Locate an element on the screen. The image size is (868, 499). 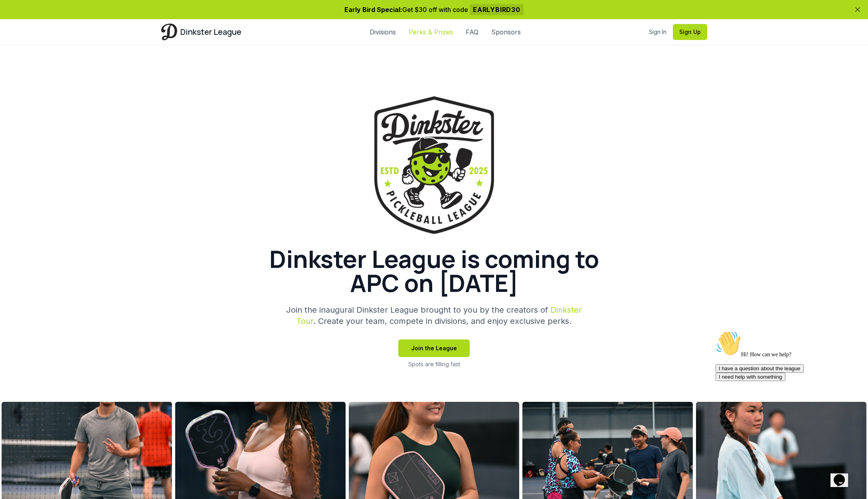
button: Dismiss banner is located at coordinates (858, 10).